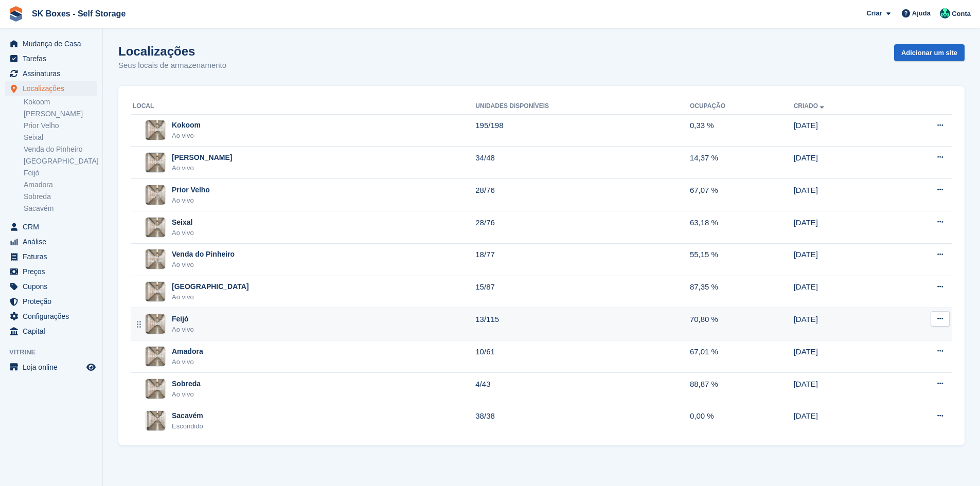 This screenshot has height=486, width=980. I want to click on td: 34/48, so click(582, 162).